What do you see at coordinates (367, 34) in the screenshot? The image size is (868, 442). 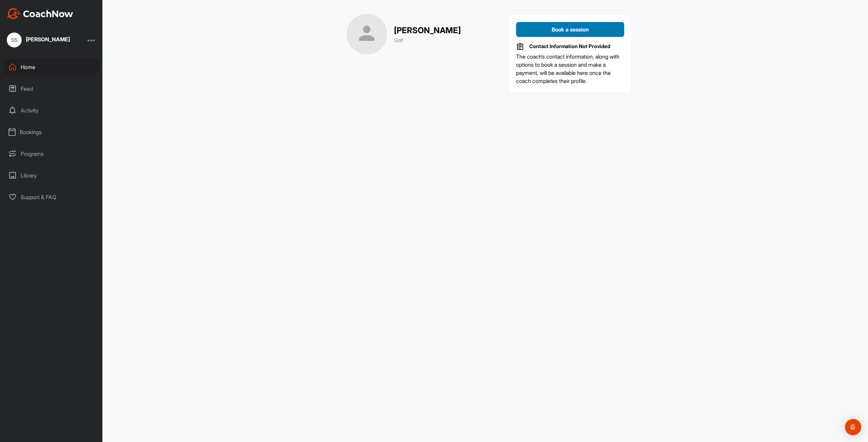 I see `img: cover` at bounding box center [367, 34].